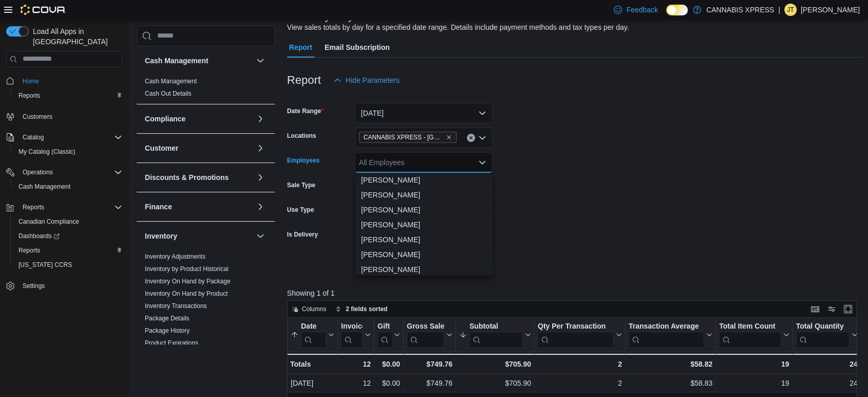 Image resolution: width=868 pixels, height=397 pixels. What do you see at coordinates (49, 222) in the screenshot?
I see `a: Canadian Compliance` at bounding box center [49, 222].